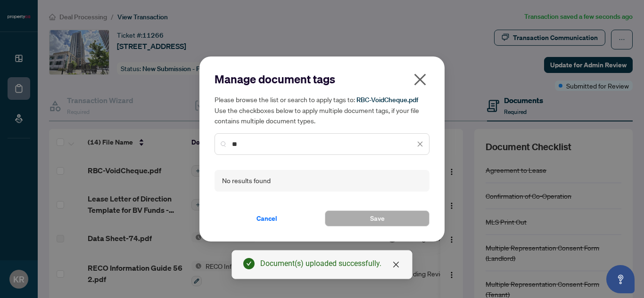 The image size is (644, 298). Describe the element at coordinates (377, 219) in the screenshot. I see `button: Save` at that location.